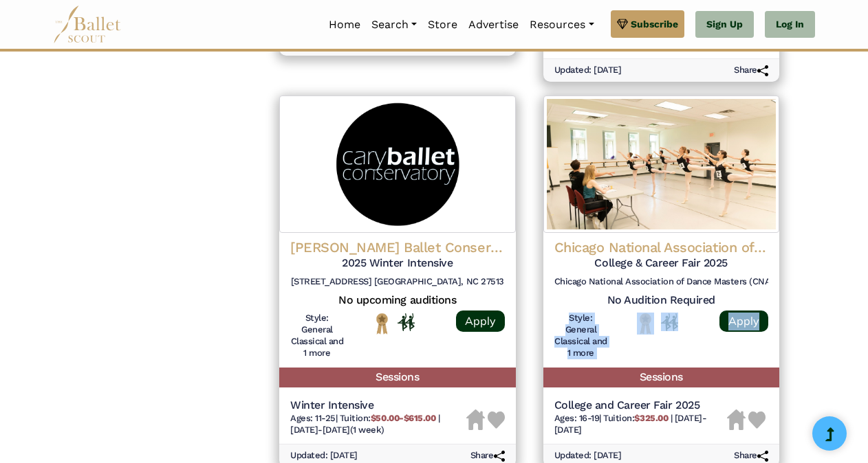 Image resolution: width=868 pixels, height=463 pixels. I want to click on a: Advertise, so click(493, 25).